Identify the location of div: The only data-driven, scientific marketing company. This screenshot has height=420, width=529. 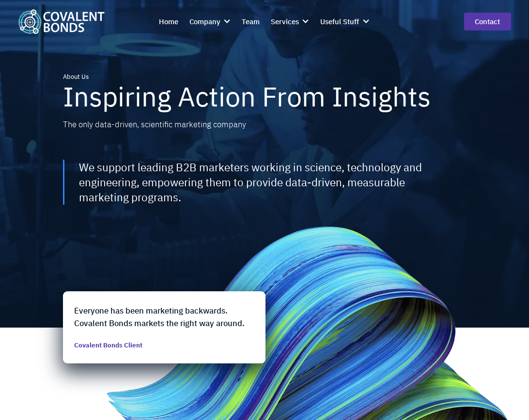
(155, 125).